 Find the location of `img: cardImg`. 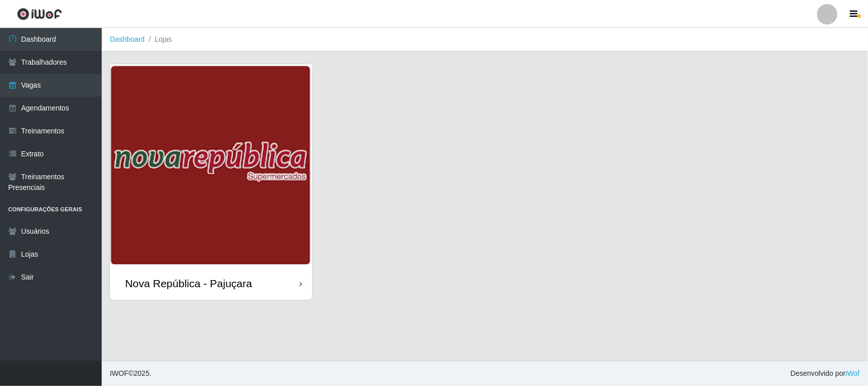

img: cardImg is located at coordinates (211, 165).